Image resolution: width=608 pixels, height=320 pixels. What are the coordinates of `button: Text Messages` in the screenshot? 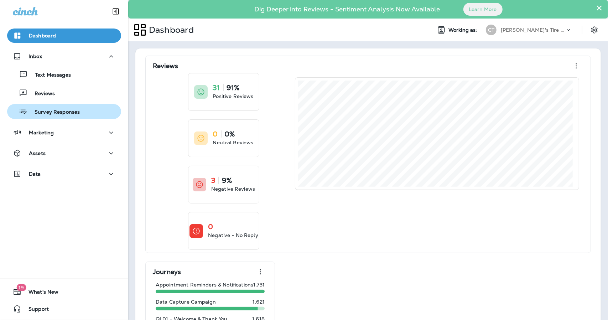 It's located at (64, 74).